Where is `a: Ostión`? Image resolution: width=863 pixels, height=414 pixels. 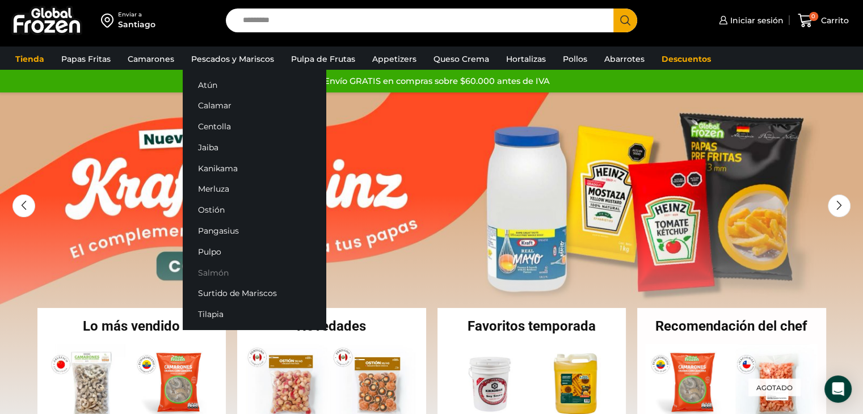
a: Ostión is located at coordinates (254, 210).